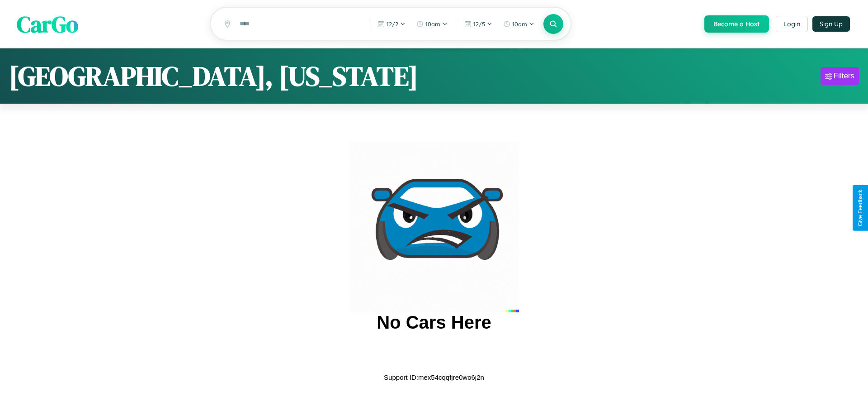 The image size is (868, 416). What do you see at coordinates (47, 24) in the screenshot?
I see `span: CarGo` at bounding box center [47, 24].